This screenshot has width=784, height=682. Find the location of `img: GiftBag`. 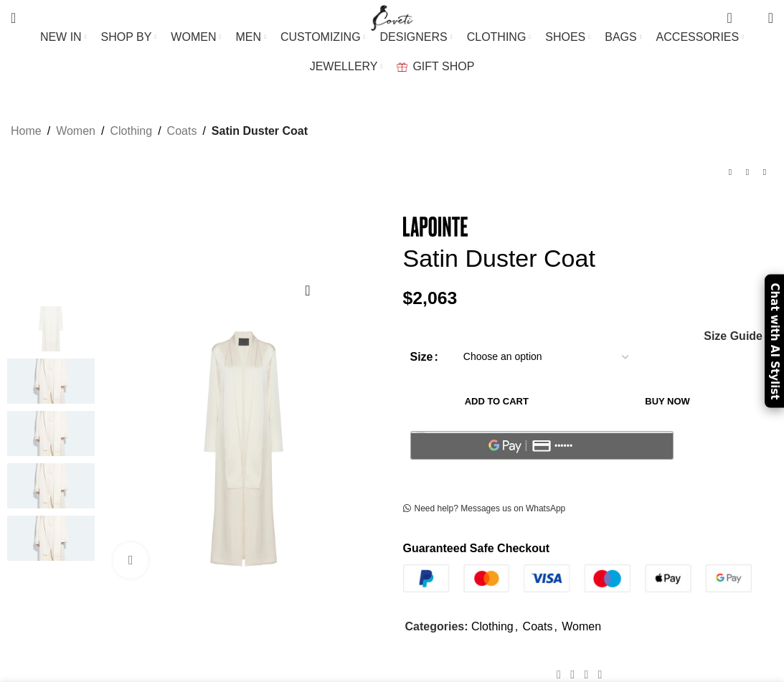

img: GiftBag is located at coordinates (401, 66).